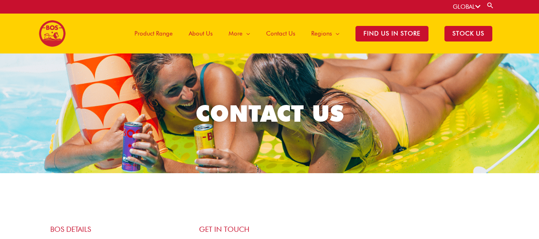 The image size is (539, 239). I want to click on span: STOCK US, so click(468, 34).